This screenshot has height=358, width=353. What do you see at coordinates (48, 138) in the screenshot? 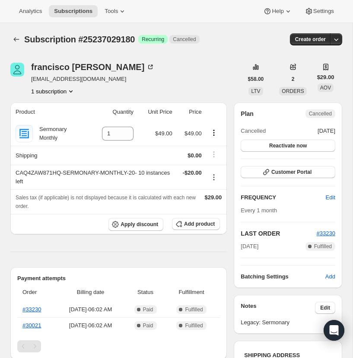
I see `small: Monthly` at bounding box center [48, 138].